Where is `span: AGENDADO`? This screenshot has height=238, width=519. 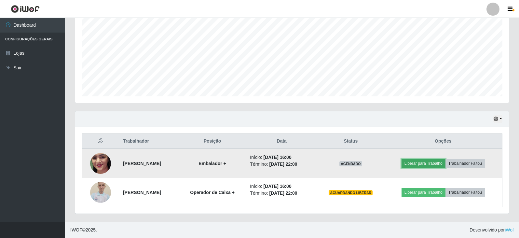 span: AGENDADO is located at coordinates (351, 164).